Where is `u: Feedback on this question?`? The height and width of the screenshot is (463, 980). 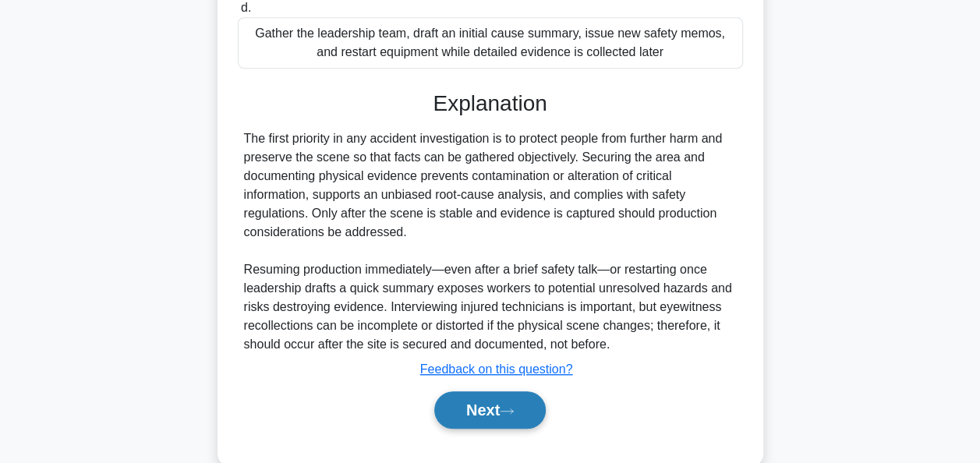
u: Feedback on this question? is located at coordinates (496, 368).